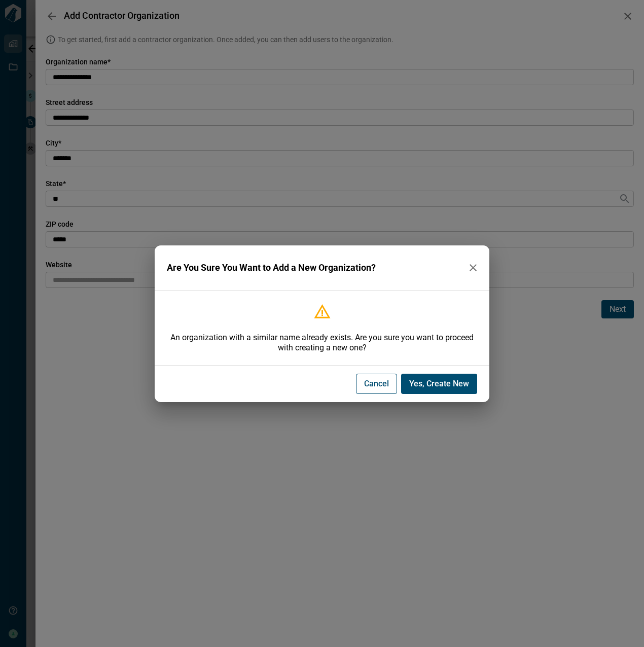  Describe the element at coordinates (439, 384) in the screenshot. I see `span: Yes, Create New` at that location.